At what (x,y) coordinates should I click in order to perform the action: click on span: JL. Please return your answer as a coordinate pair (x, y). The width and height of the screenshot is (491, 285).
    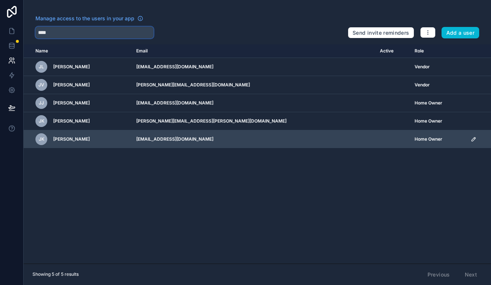
    Looking at the image, I should click on (41, 67).